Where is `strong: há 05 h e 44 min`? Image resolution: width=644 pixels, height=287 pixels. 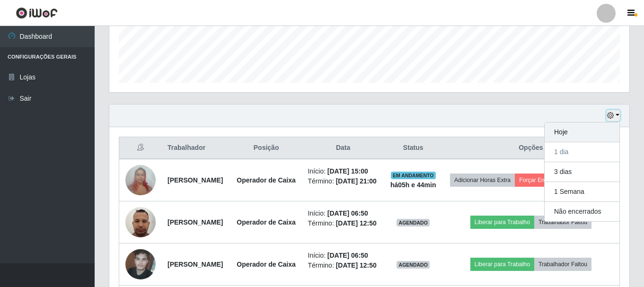
strong: há 05 h e 44 min is located at coordinates (413, 185).